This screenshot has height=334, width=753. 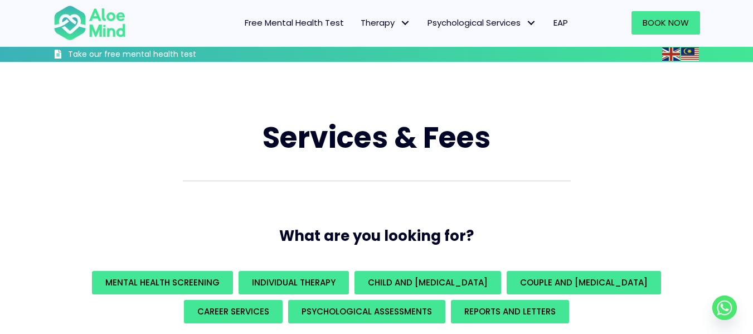 What do you see at coordinates (233, 312) in the screenshot?
I see `a: Career Services` at bounding box center [233, 312].